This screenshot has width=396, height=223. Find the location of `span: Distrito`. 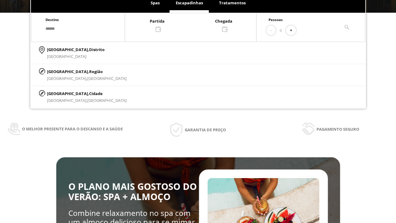

span: Distrito is located at coordinates (97, 50).